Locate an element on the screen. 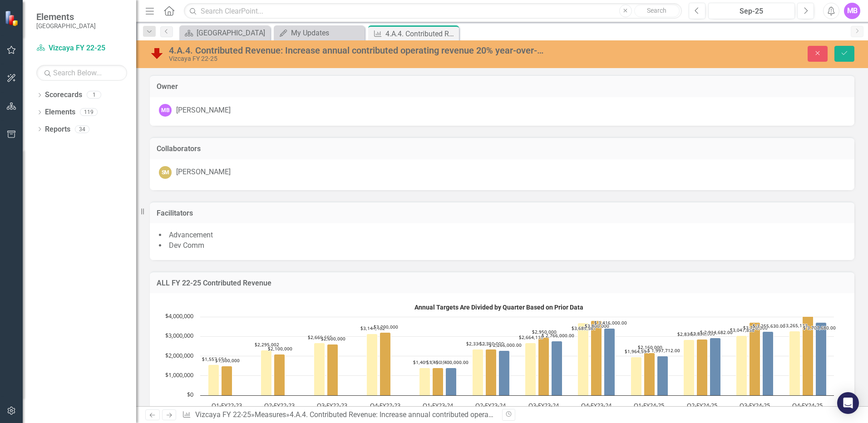 This screenshot has width=868, height=423. span: Elements is located at coordinates (66, 17).